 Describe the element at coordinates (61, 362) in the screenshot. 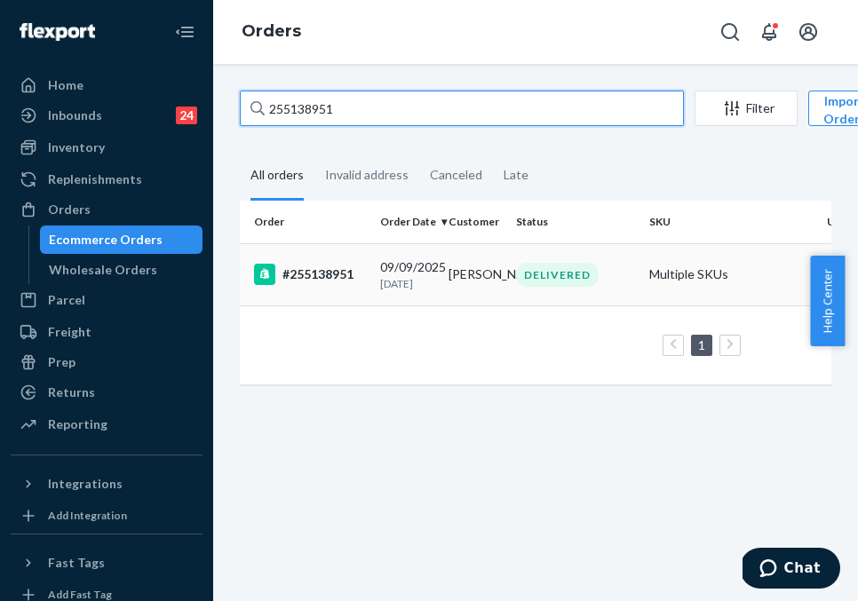

I see `div: Prep` at that location.